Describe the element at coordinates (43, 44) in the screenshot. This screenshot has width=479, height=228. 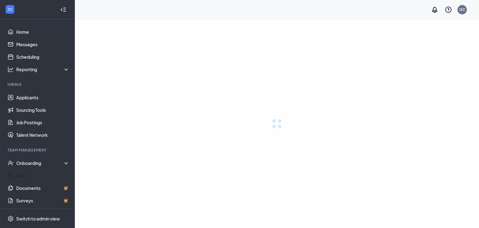
I see `a: Messages` at that location.